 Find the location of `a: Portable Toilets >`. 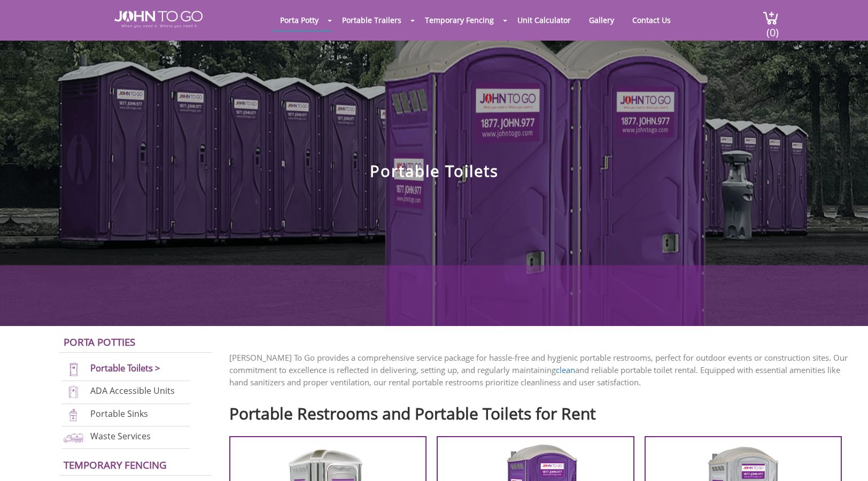

a: Portable Toilets > is located at coordinates (125, 368).